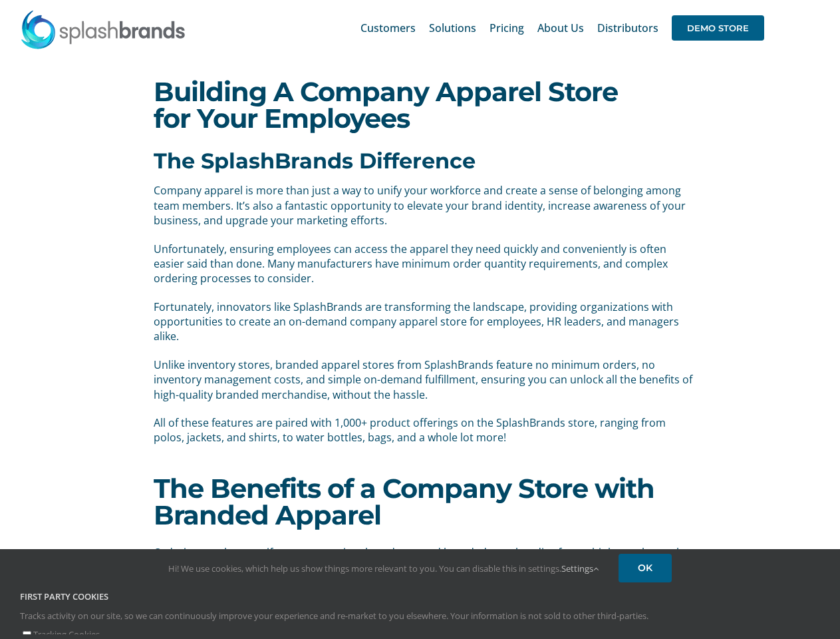  Describe the element at coordinates (420, 502) in the screenshot. I see `h1: The Benefits of a Company Store with Branded Apparel` at that location.